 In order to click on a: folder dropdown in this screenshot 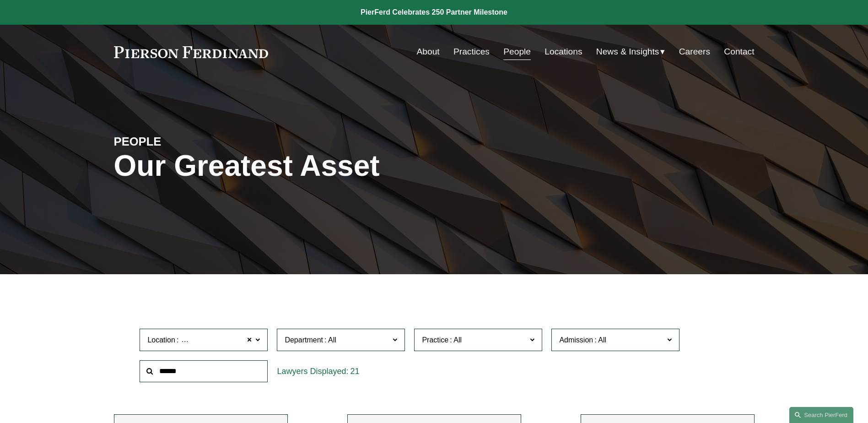, I will do `click(630, 51)`.